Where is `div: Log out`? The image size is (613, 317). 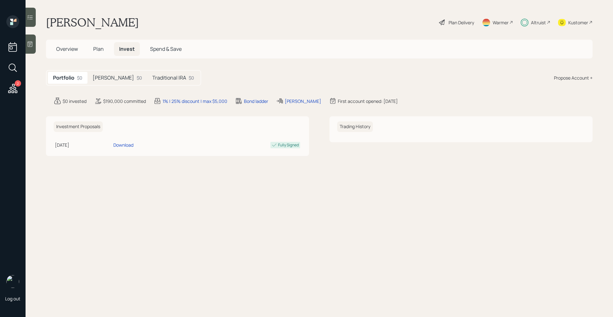 div: Log out is located at coordinates (13, 298).